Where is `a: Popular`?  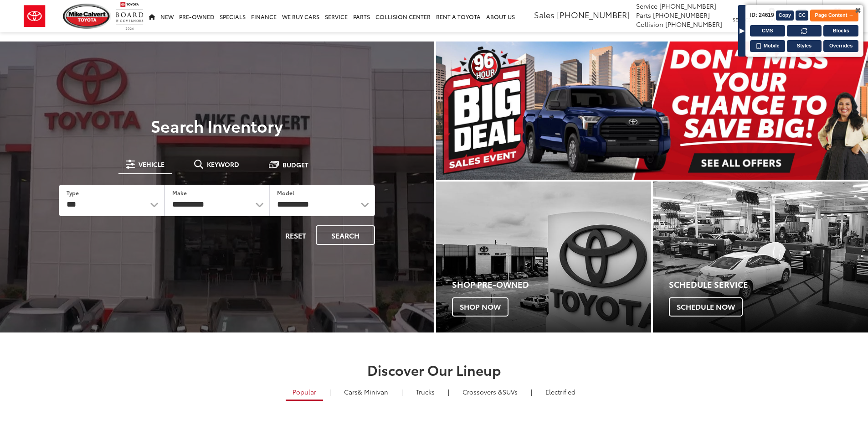
a: Popular is located at coordinates (305, 392).